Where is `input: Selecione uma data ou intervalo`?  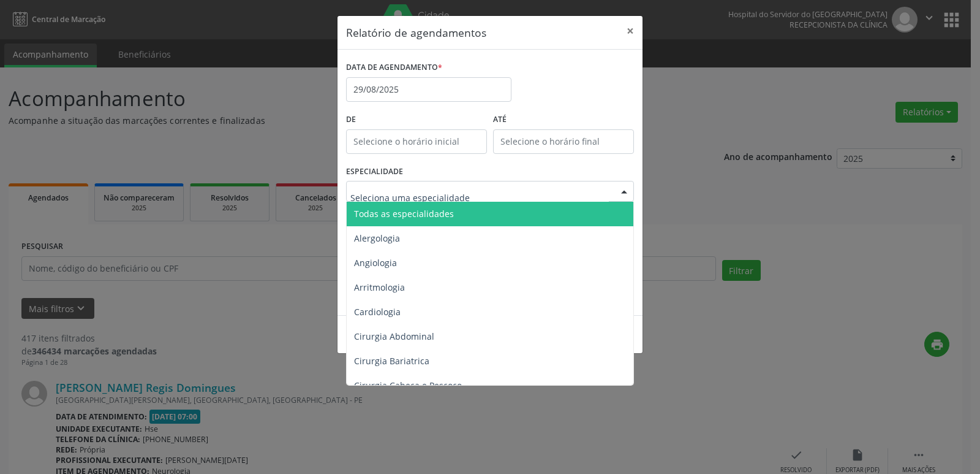 input: Selecione uma data ou intervalo is located at coordinates (429, 90).